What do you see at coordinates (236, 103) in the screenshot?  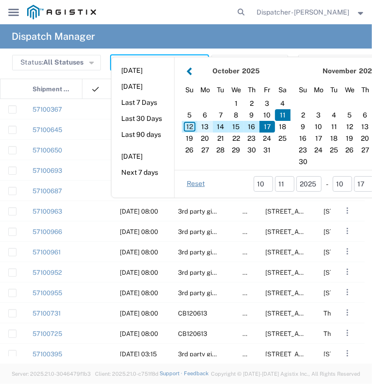 I see `div: 1` at bounding box center [236, 103].